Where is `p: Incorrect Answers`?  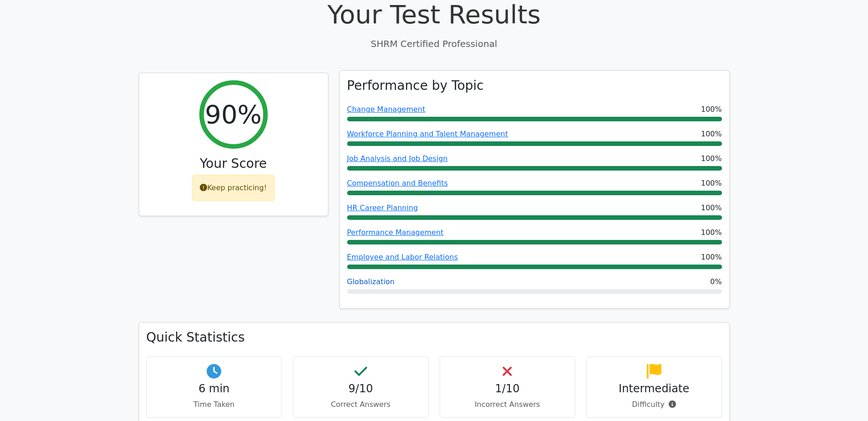
p: Incorrect Answers is located at coordinates (508, 404).